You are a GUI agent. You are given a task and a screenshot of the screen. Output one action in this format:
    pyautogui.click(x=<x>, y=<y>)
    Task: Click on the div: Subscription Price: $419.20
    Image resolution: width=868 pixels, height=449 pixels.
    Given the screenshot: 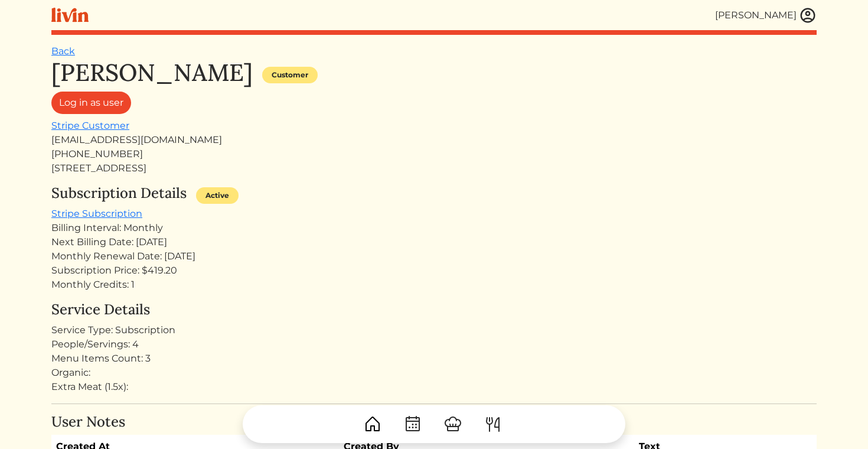 What is the action you would take?
    pyautogui.click(x=434, y=270)
    